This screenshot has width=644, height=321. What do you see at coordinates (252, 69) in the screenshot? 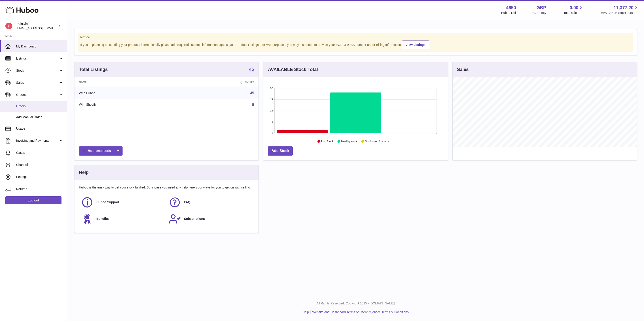
I see `strong: 45` at bounding box center [252, 69].